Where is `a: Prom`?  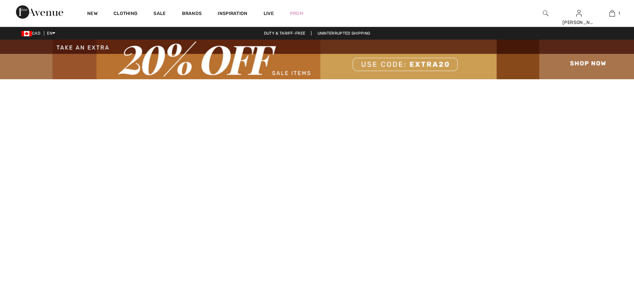 a: Prom is located at coordinates (297, 13).